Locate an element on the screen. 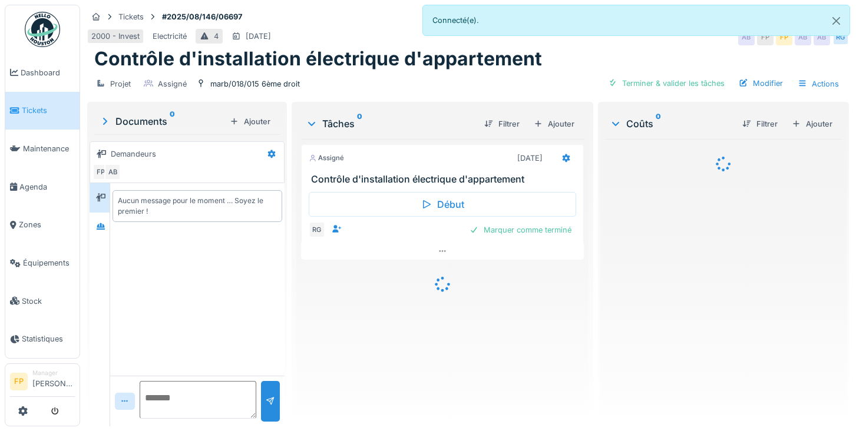  div: Actions is located at coordinates (818, 84).